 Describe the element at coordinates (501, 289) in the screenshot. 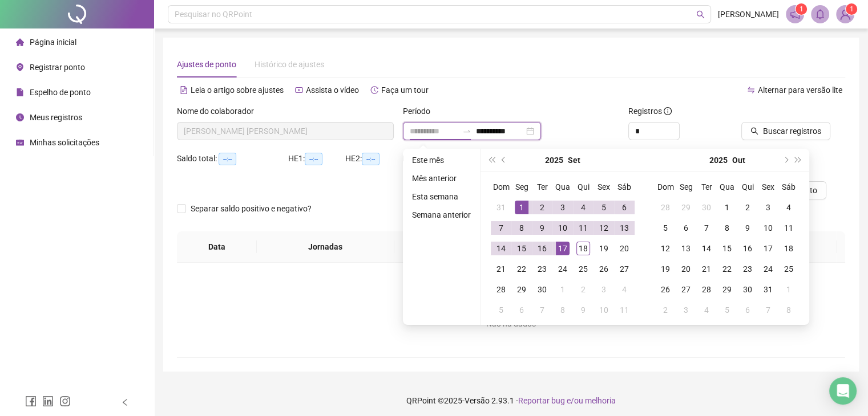

I see `div: 28` at that location.